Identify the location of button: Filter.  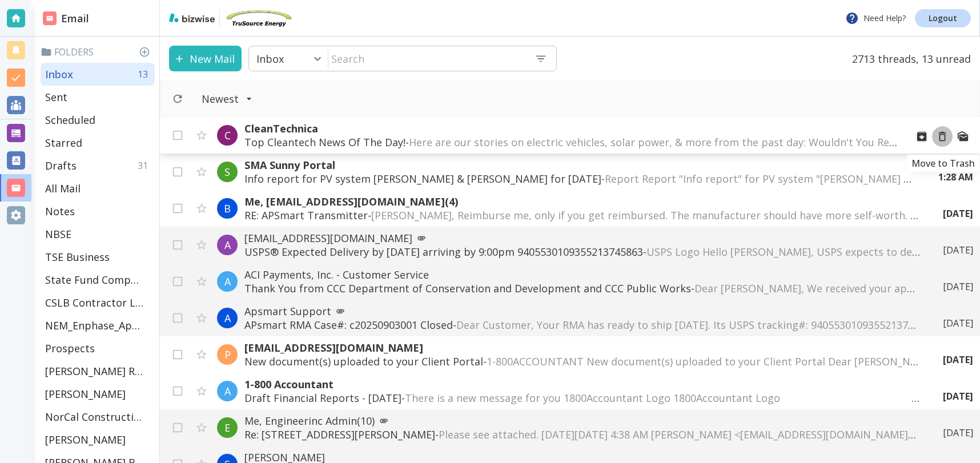
(227, 99).